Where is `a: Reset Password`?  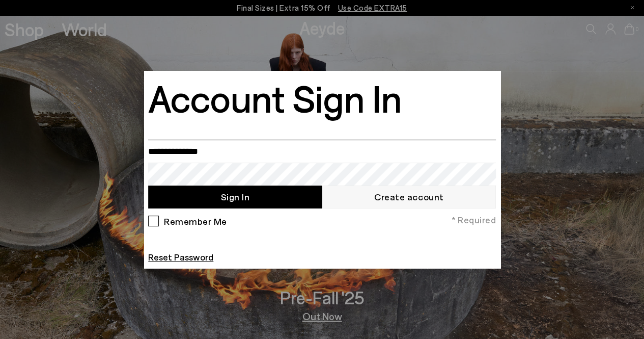 a: Reset Password is located at coordinates (181, 257).